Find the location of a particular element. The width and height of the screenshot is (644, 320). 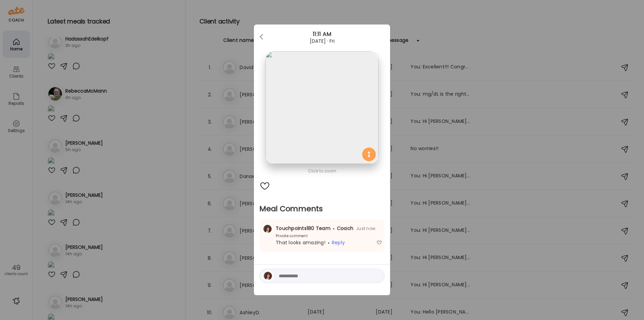

h2: Meal Comments is located at coordinates (322, 209).